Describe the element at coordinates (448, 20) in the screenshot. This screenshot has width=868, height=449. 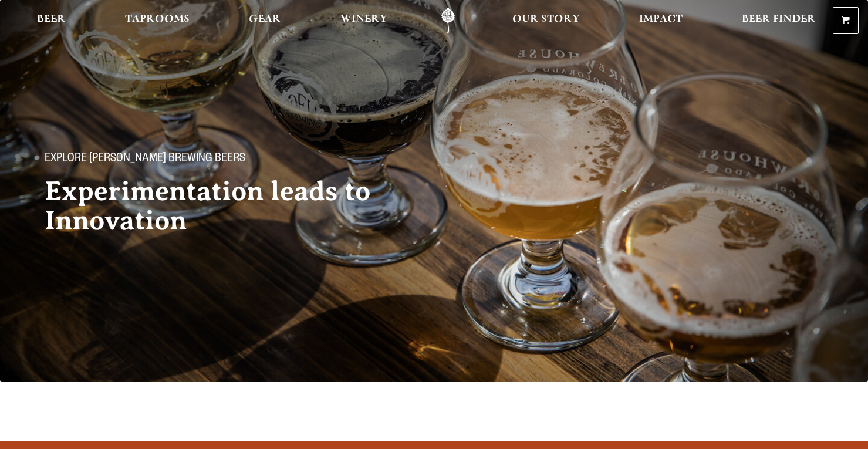
I see `a: Odell Home` at that location.